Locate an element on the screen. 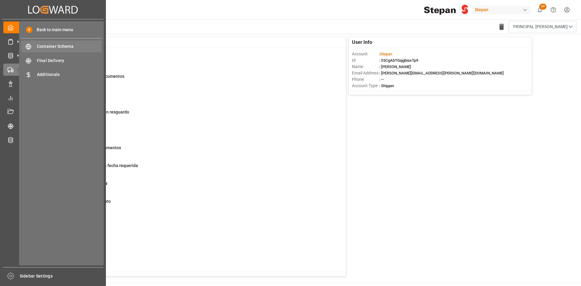  span: Account is located at coordinates (366, 54).